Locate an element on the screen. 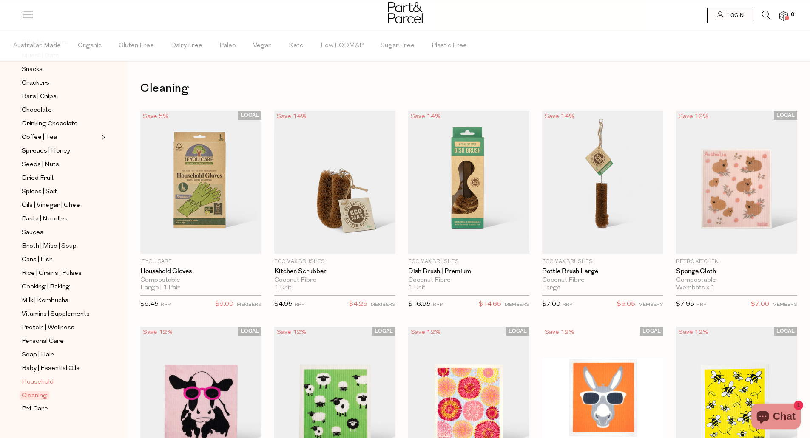 The width and height of the screenshot is (810, 438). span: $7.00 is located at coordinates (551, 304).